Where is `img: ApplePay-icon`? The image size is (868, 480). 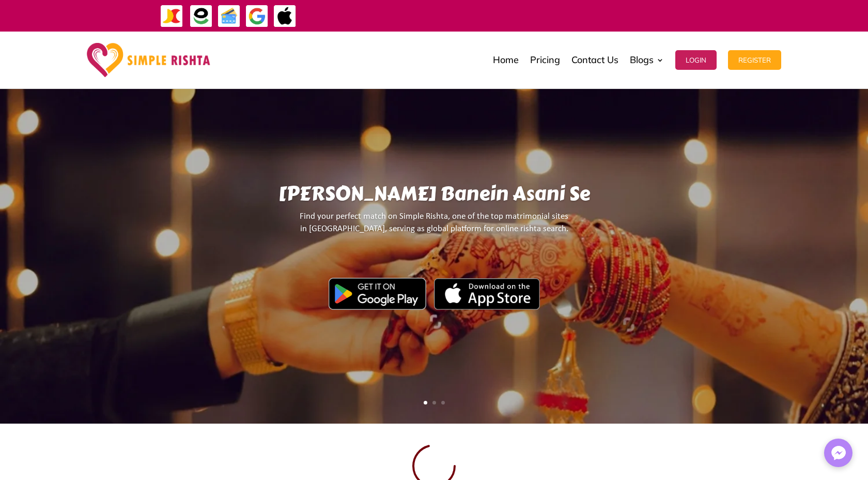
img: ApplePay-icon is located at coordinates (284, 16).